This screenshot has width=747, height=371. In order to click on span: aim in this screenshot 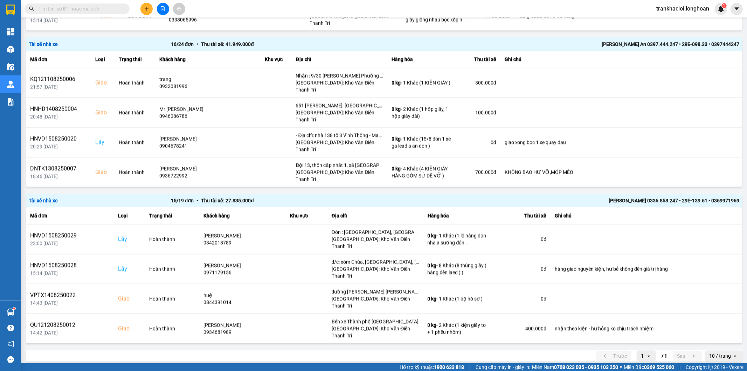, I will do `click(179, 9)`.